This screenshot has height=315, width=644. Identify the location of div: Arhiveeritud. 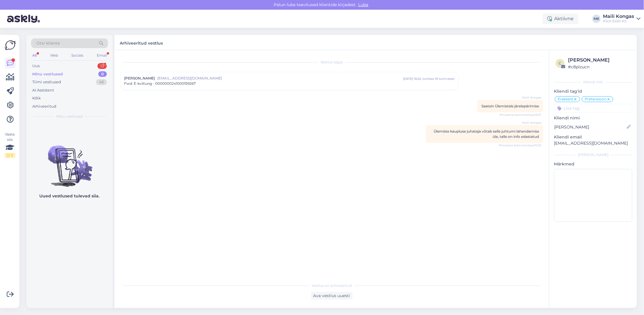
(45, 107).